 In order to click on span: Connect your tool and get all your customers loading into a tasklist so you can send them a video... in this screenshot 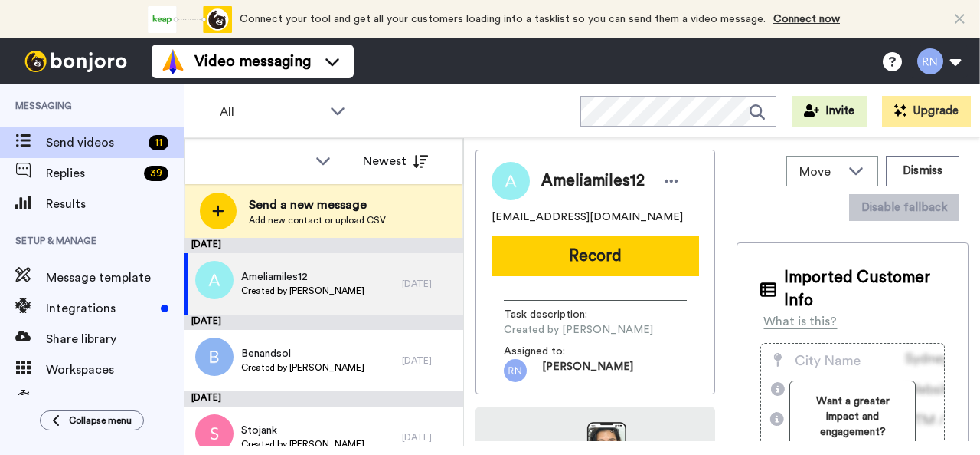, I will do `click(502, 19)`.